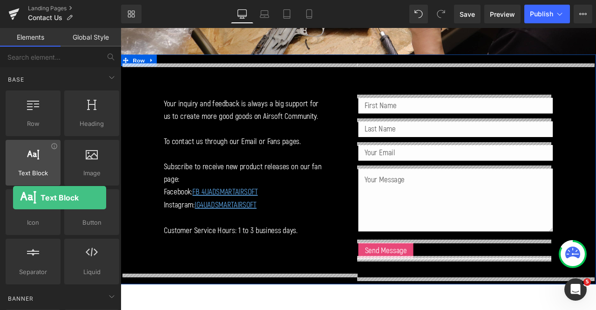 The height and width of the screenshot is (310, 596). What do you see at coordinates (91, 37) in the screenshot?
I see `a: Global Style` at bounding box center [91, 37].